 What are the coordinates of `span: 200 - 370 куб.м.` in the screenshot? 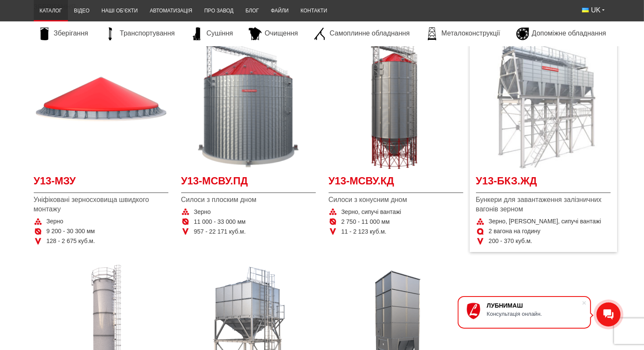 It's located at (511, 241).